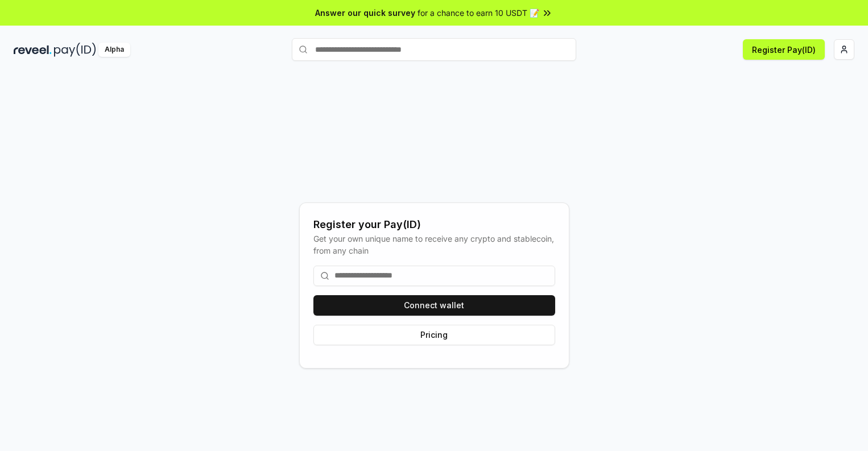 This screenshot has width=868, height=451. I want to click on img: reveel_dark, so click(32, 50).